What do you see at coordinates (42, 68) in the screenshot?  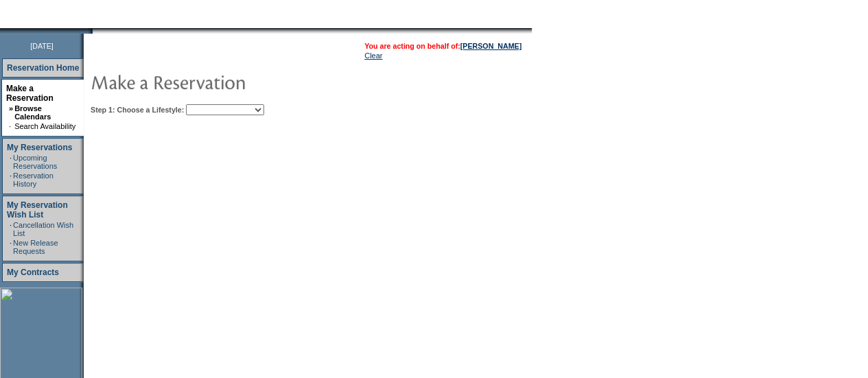 I see `a: Reservation Home` at bounding box center [42, 68].